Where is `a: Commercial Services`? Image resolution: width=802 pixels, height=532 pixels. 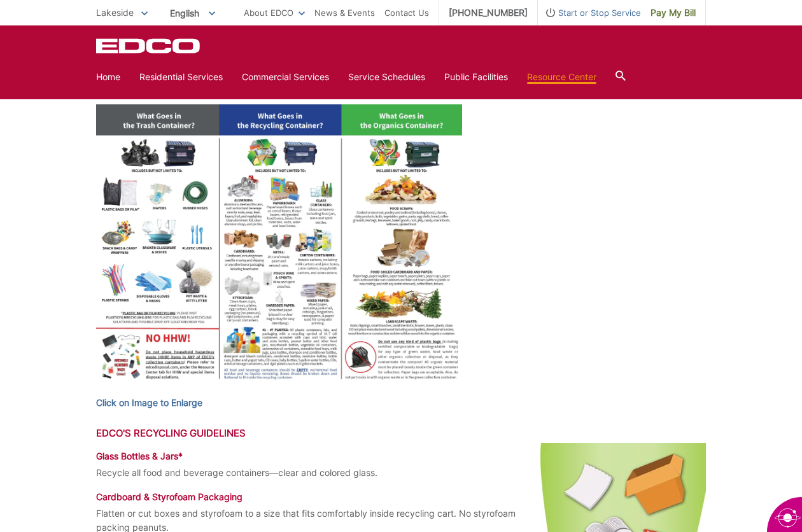
a: Commercial Services is located at coordinates (286, 77).